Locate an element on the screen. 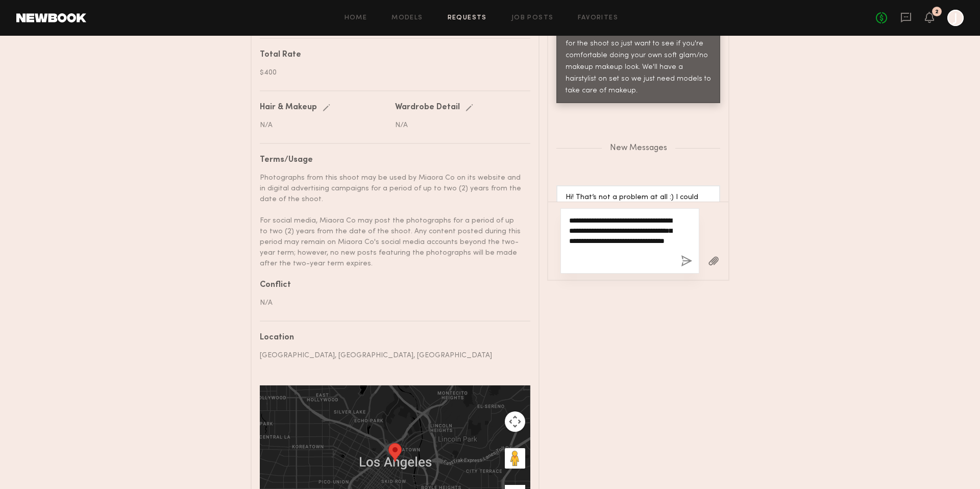  button: Map camera controls is located at coordinates (515, 421).